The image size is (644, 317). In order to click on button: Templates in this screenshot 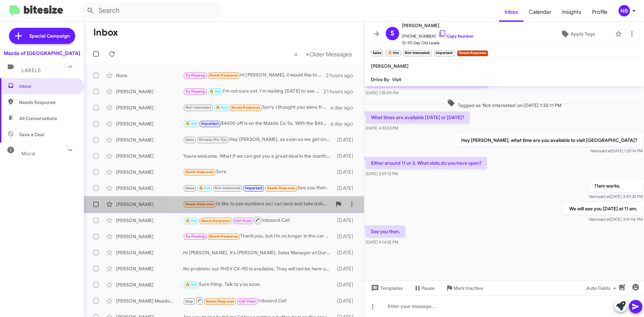, I will do `click(386, 288)`.